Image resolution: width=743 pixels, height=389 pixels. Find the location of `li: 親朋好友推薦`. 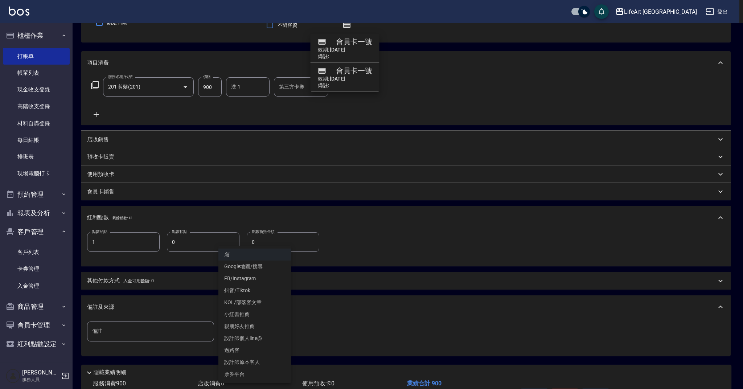

li: 親朋好友推薦 is located at coordinates (255, 326).